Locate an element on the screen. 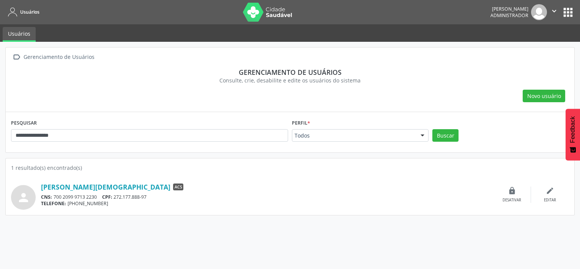 The width and height of the screenshot is (580, 269). span: CPF: is located at coordinates (107, 197).